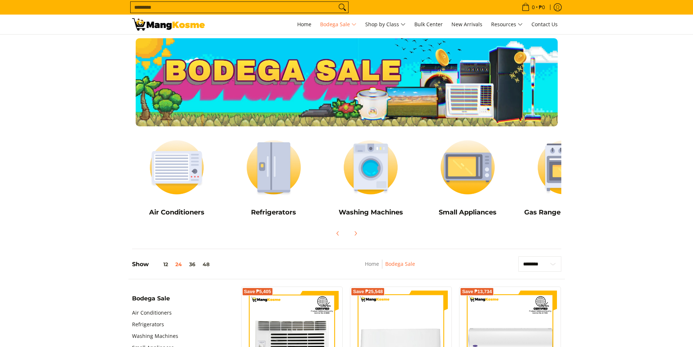 This screenshot has height=347, width=693. Describe the element at coordinates (468, 212) in the screenshot. I see `h5: Small Appliances` at that location.